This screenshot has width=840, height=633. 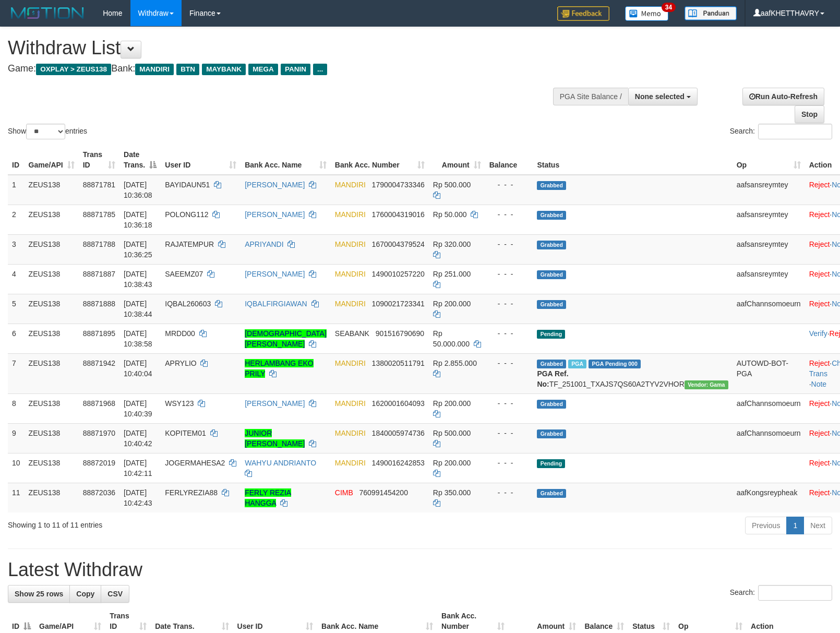 I want to click on th: Op: activate to sort column ascending, so click(x=768, y=160).